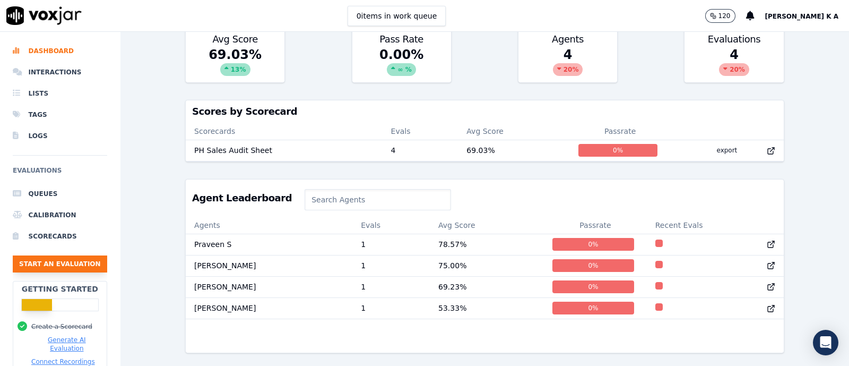 This screenshot has height=366, width=849. I want to click on button: Connect Recordings, so click(63, 362).